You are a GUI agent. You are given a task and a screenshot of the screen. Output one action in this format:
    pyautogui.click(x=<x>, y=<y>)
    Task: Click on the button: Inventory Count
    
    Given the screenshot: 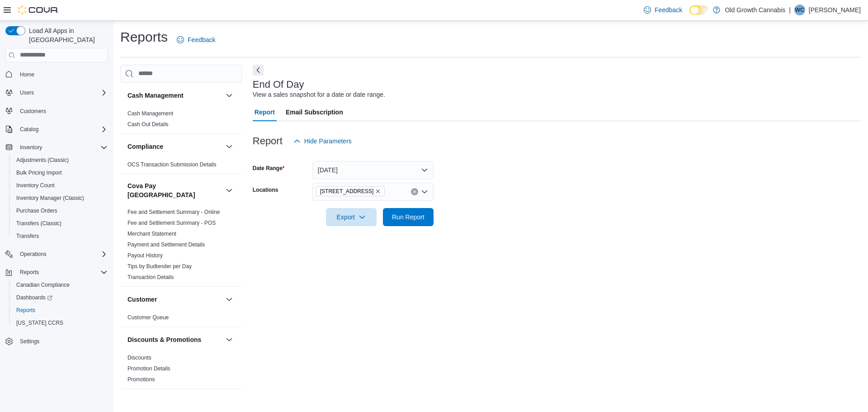 What is the action you would take?
    pyautogui.click(x=60, y=185)
    